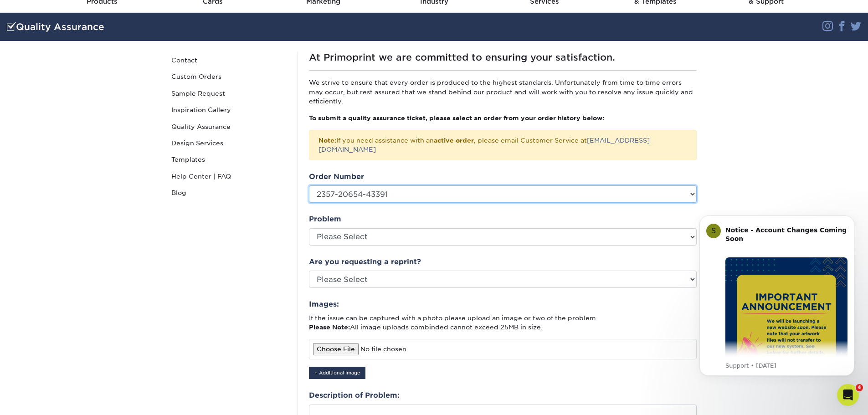  What do you see at coordinates (229, 93) in the screenshot?
I see `a: Sample Request` at bounding box center [229, 93].